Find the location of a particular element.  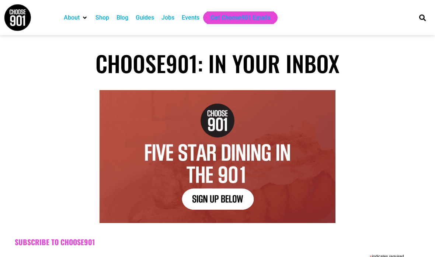

a: Shop is located at coordinates (102, 18).